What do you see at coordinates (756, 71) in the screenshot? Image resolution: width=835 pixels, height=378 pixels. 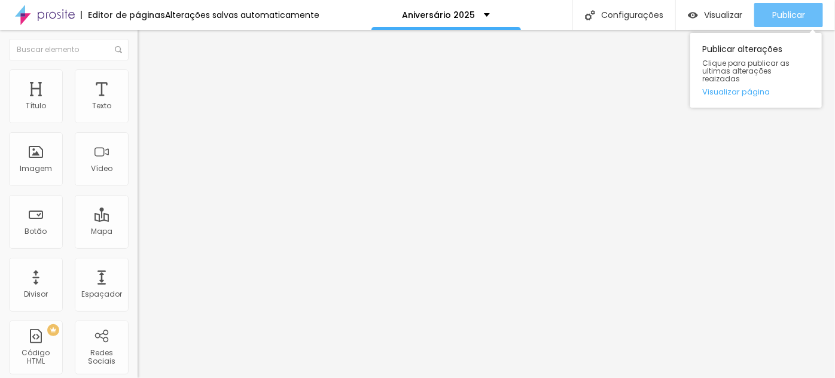 I see `span: Clique para publicar as ultimas alterações reaizadas` at bounding box center [756, 71].